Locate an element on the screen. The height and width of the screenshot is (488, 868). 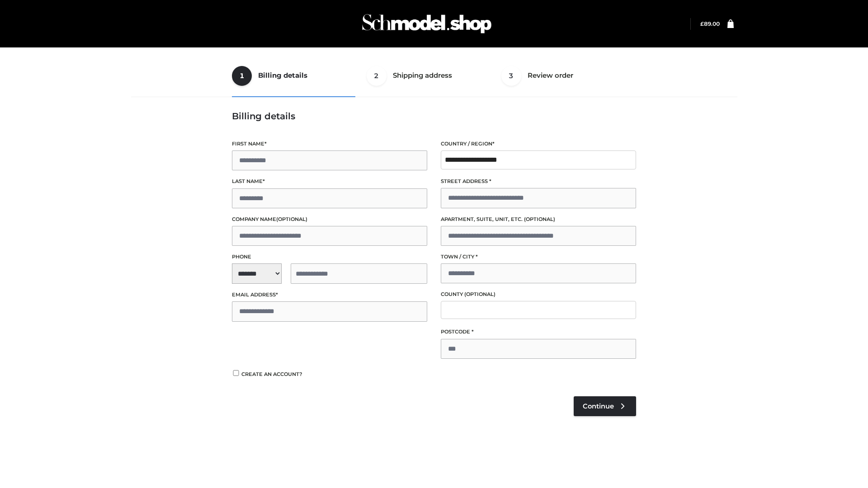
span: Create an account? is located at coordinates (272, 375).